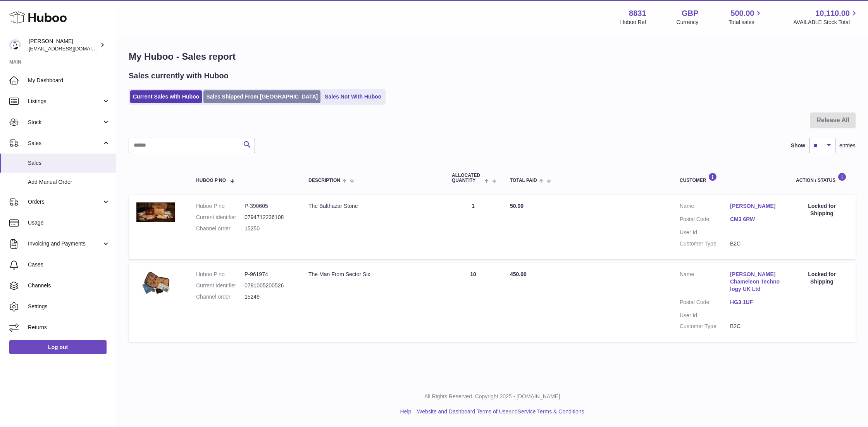 The width and height of the screenshot is (868, 427). What do you see at coordinates (69, 80) in the screenshot?
I see `span: My Dashboard` at bounding box center [69, 80].